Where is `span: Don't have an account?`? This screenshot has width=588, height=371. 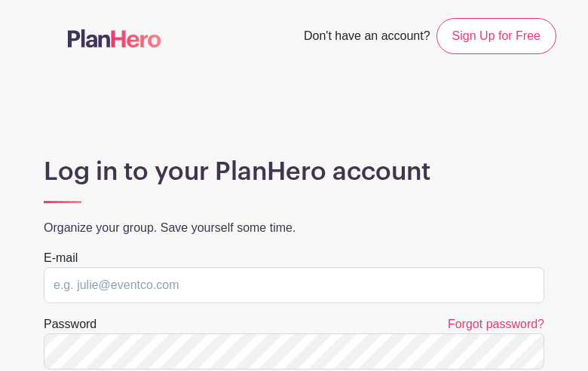
span: Don't have an account? is located at coordinates (367, 38).